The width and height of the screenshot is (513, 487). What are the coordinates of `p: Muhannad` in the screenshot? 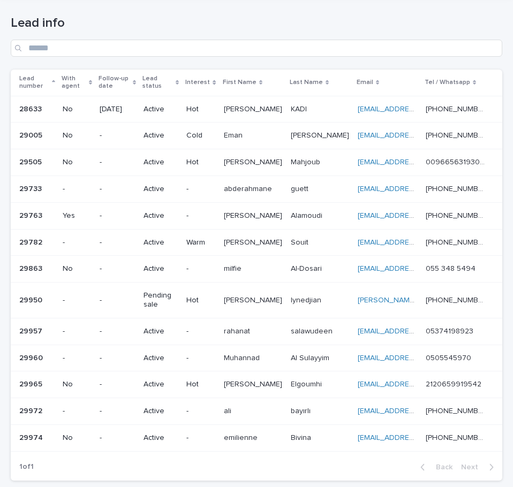 It's located at (243, 357).